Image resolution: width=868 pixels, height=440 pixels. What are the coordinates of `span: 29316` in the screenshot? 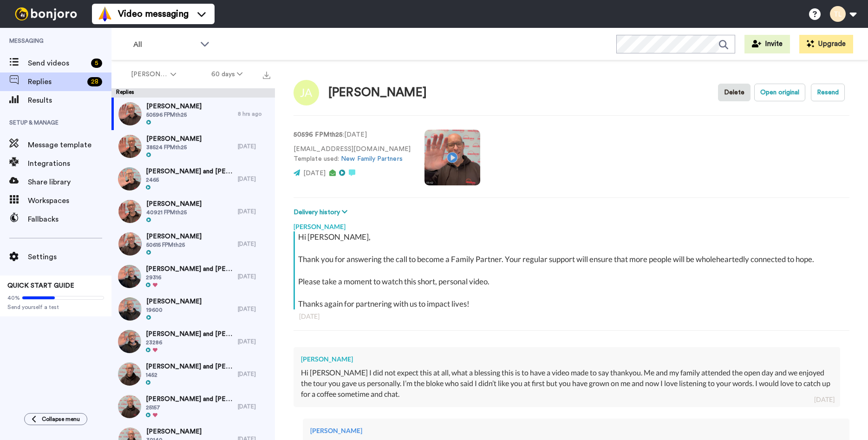 It's located at (189, 278).